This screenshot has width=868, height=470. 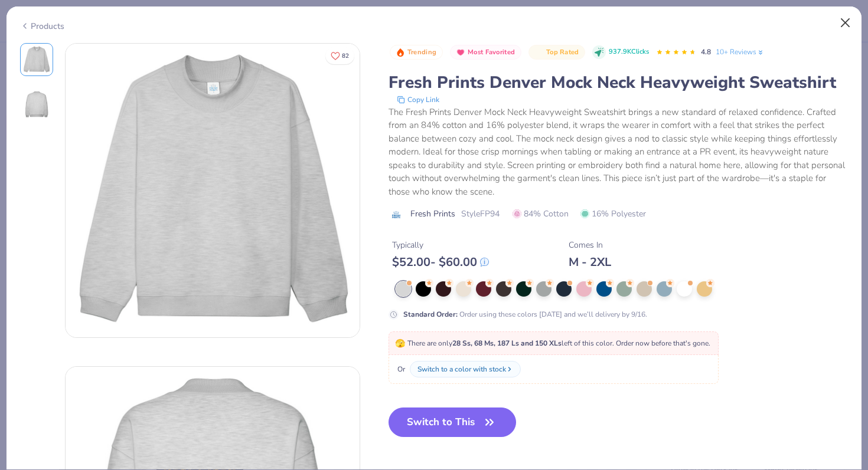 I want to click on a: 10+ Reviews, so click(x=740, y=52).